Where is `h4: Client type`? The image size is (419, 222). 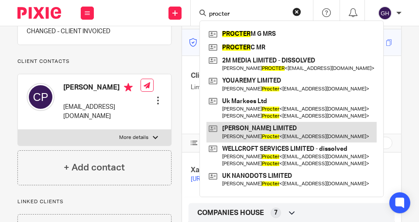 h4: Client type is located at coordinates (241, 75).